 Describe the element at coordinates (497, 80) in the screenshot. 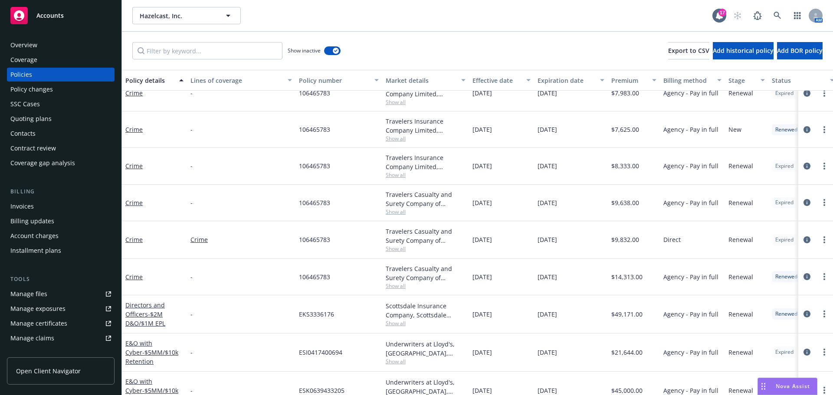

I see `div: Effective date` at that location.